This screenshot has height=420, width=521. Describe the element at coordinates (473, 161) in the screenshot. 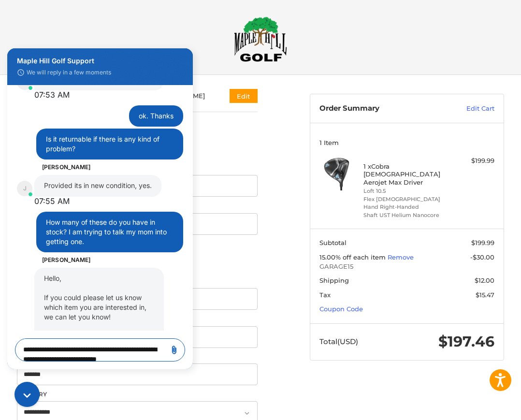

I see `div: $199.99` at that location.